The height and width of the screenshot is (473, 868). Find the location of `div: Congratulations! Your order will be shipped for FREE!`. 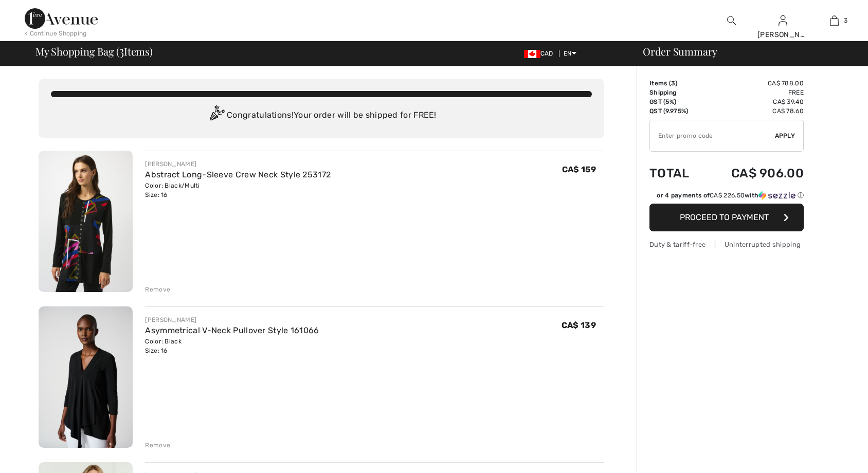

div: Congratulations! Your order will be shipped for FREE! is located at coordinates (321, 116).